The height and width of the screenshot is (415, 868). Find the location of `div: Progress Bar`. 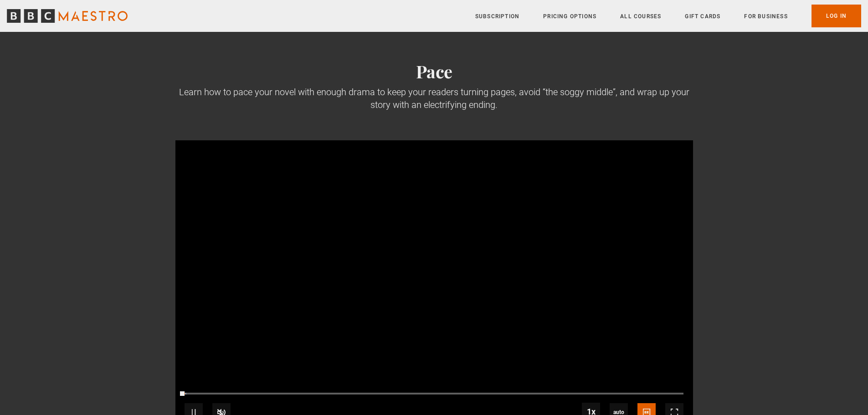

div: Progress Bar is located at coordinates (434, 394).